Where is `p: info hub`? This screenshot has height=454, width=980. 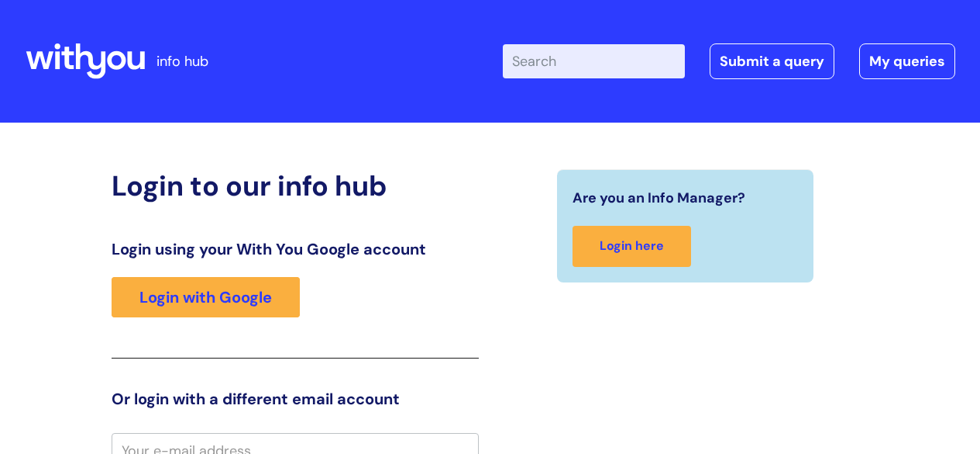 p: info hub is located at coordinates (182, 61).